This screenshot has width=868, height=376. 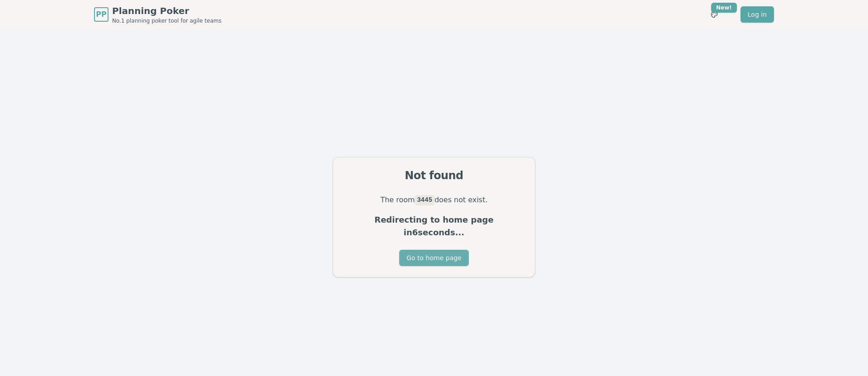 What do you see at coordinates (434, 176) in the screenshot?
I see `div: Not found` at bounding box center [434, 176].